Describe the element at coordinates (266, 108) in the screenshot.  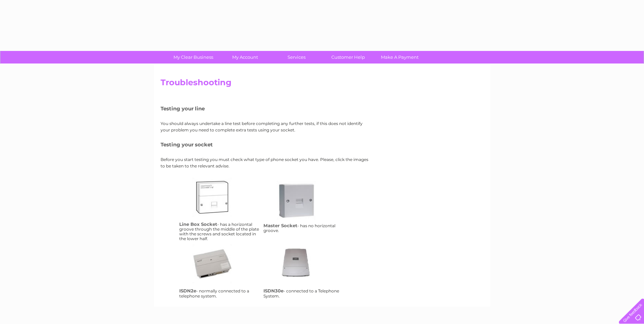
I see `h5: Testing your line` at that location.